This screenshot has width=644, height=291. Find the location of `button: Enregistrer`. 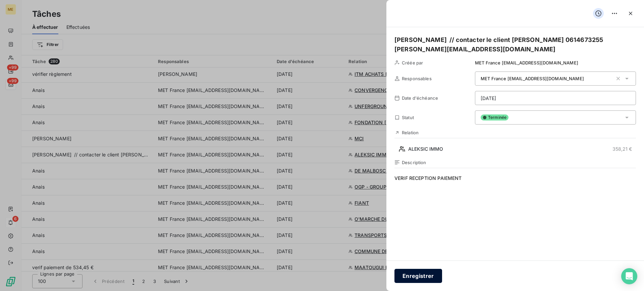

button: Enregistrer is located at coordinates (418, 276).